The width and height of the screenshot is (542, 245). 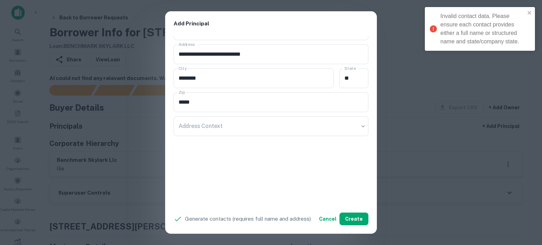 What do you see at coordinates (350, 68) in the screenshot?
I see `label: State` at bounding box center [350, 68].